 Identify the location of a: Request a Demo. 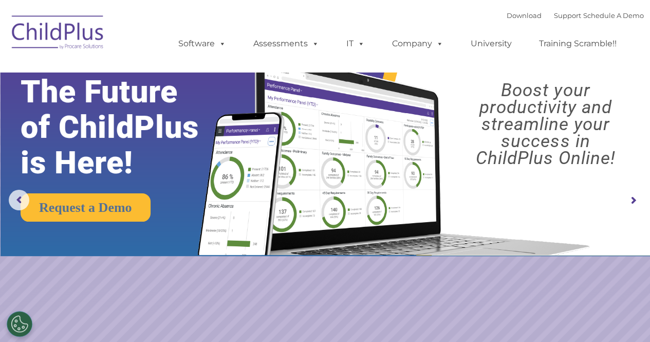
(85, 207).